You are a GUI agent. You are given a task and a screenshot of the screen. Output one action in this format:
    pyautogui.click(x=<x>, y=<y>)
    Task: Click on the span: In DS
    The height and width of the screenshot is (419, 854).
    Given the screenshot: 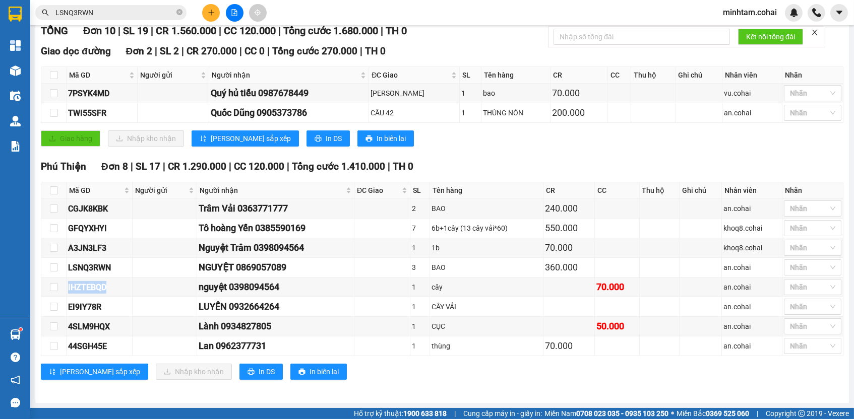 What is the action you would take?
    pyautogui.click(x=334, y=139)
    